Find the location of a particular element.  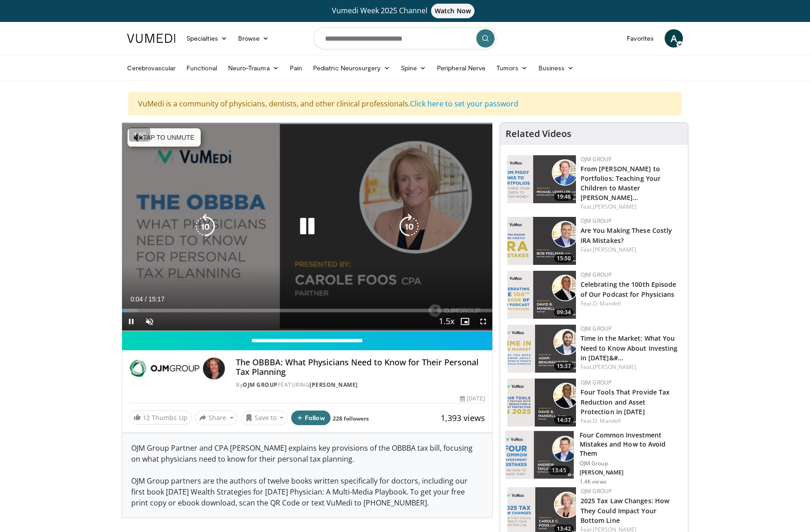

video-js: Video Player is located at coordinates (307, 227).